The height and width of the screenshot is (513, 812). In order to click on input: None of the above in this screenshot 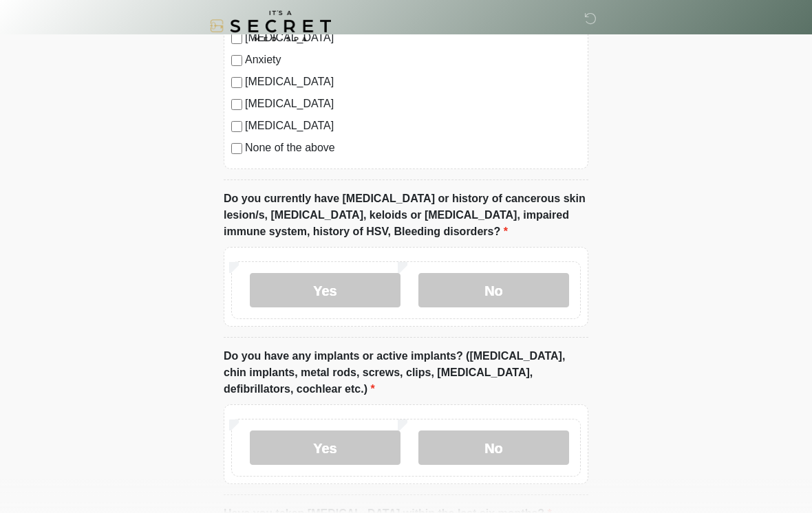, I will do `click(237, 148)`.